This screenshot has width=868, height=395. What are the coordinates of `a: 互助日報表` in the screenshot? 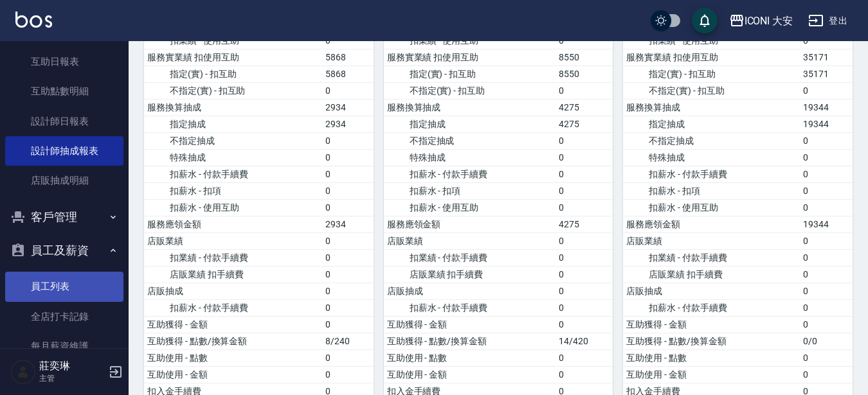 It's located at (64, 62).